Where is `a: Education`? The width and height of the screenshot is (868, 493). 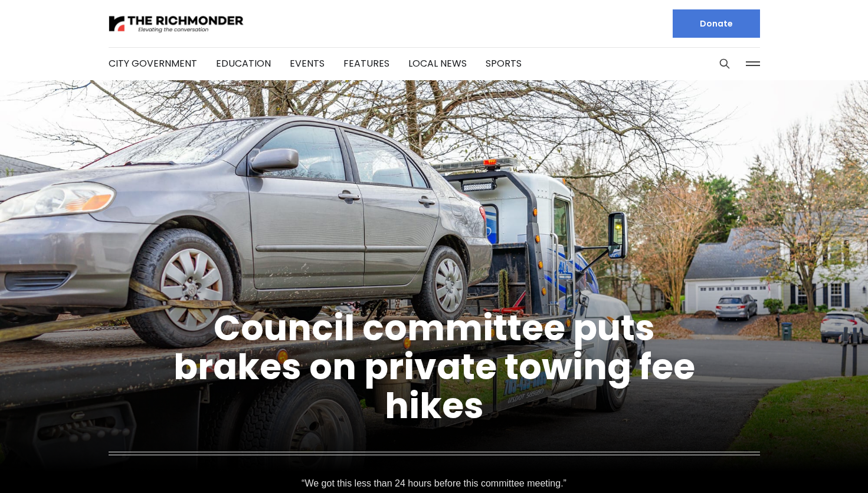
a: Education is located at coordinates (243, 63).